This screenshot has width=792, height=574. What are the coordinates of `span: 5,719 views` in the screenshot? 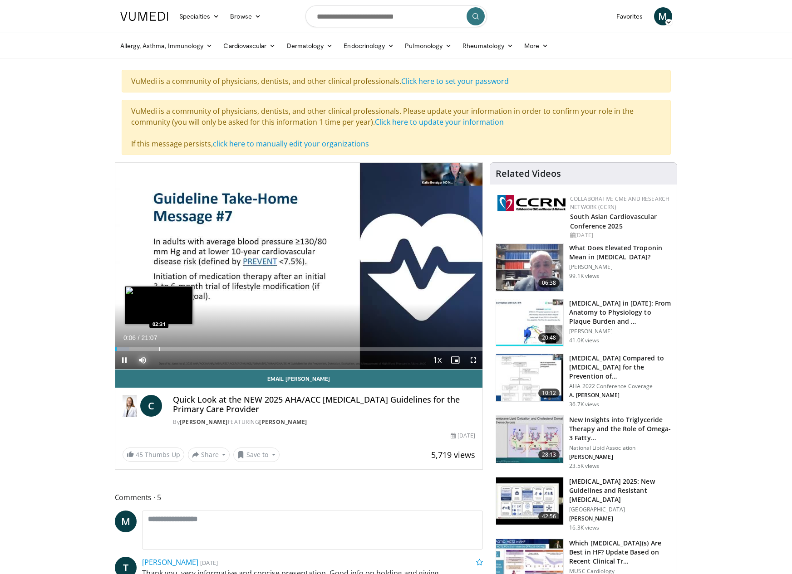 It's located at (453, 455).